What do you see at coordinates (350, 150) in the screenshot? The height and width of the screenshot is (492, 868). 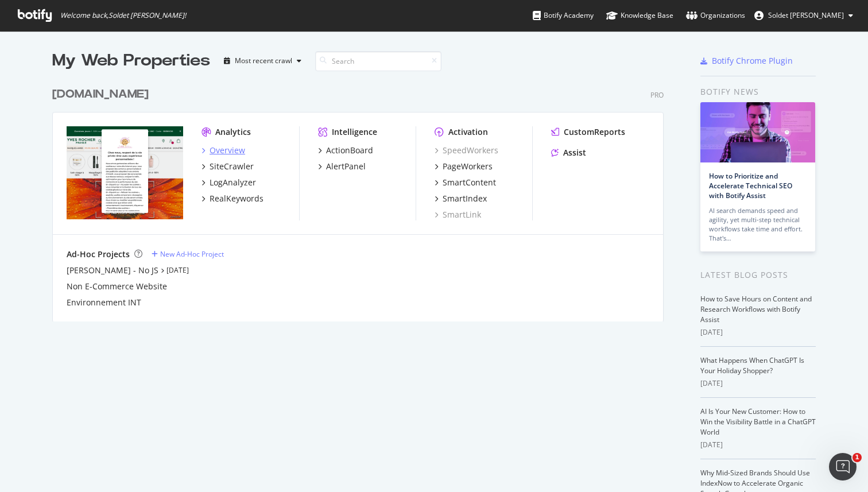 I see `div: ActionBoard` at bounding box center [350, 150].